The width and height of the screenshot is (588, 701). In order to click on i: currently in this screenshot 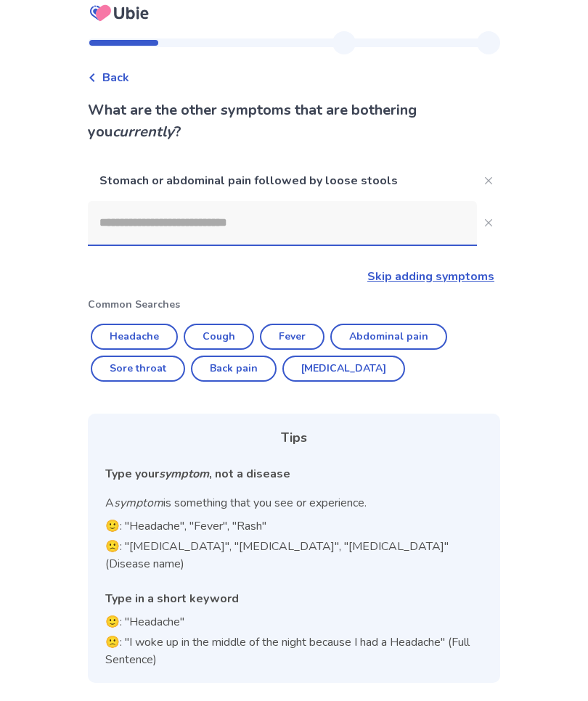, I will do `click(143, 132)`.